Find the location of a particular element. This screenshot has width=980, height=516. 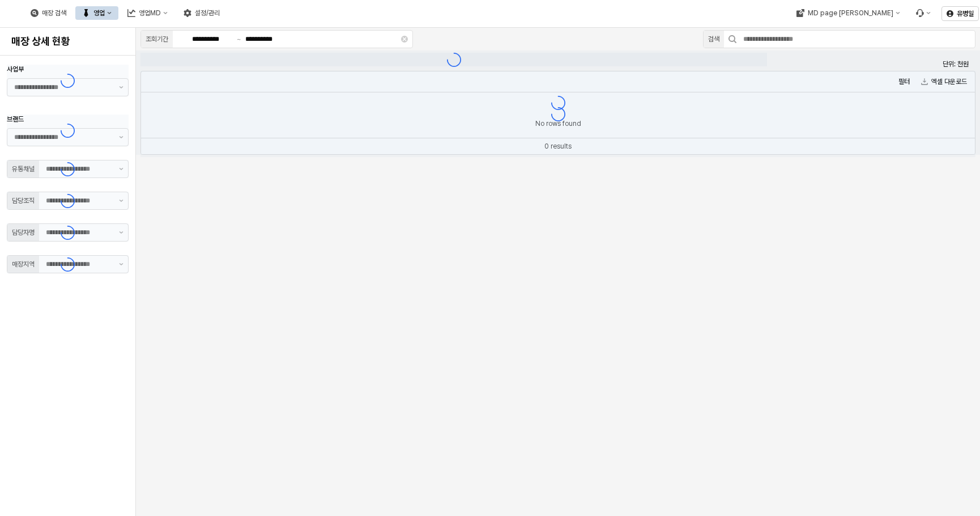

button: 설정/관리 is located at coordinates (202, 13).